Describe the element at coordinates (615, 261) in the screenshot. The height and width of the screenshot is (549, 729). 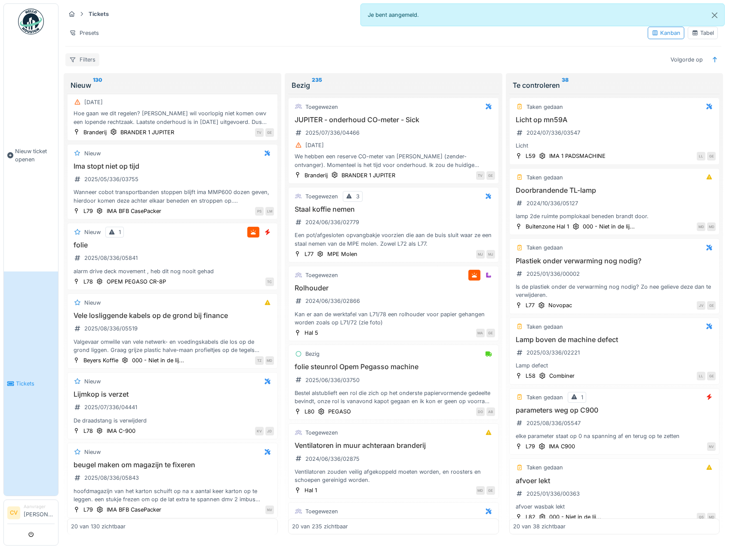
I see `h3: Plastiek onder verwarming nog nodig?` at that location.